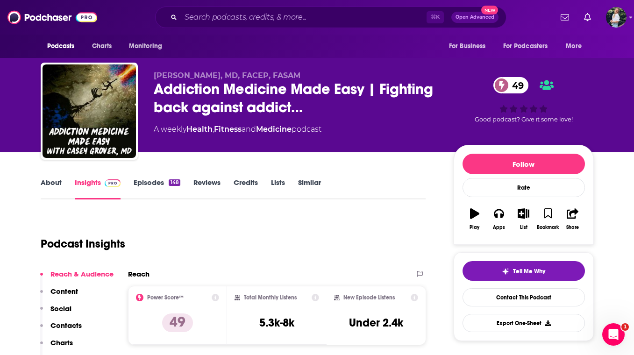 This screenshot has height=355, width=634. Describe the element at coordinates (489, 10) in the screenshot. I see `span: New` at that location.